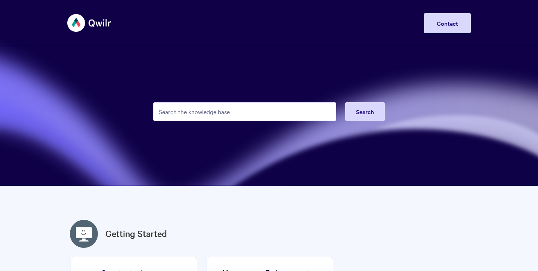  Describe the element at coordinates (447, 23) in the screenshot. I see `a: Contact` at that location.